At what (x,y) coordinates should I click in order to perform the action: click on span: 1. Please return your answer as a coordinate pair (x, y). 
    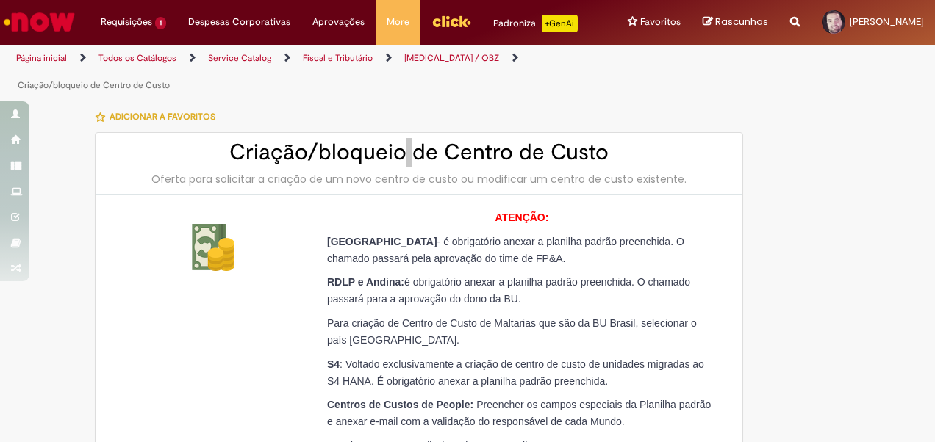
    Looking at the image, I should click on (160, 23).